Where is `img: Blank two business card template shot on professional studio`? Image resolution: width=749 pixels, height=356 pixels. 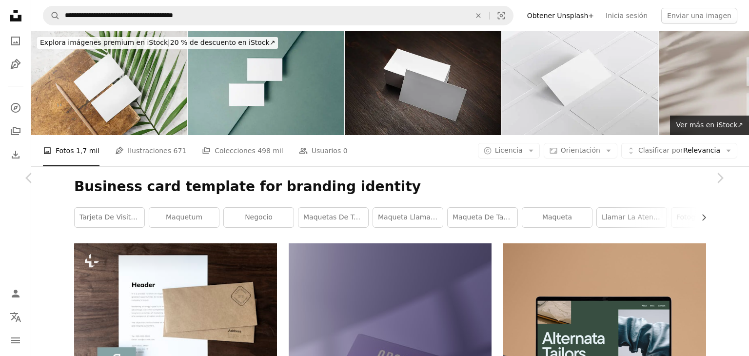 img: Blank two business card template shot on professional studio is located at coordinates (266, 83).